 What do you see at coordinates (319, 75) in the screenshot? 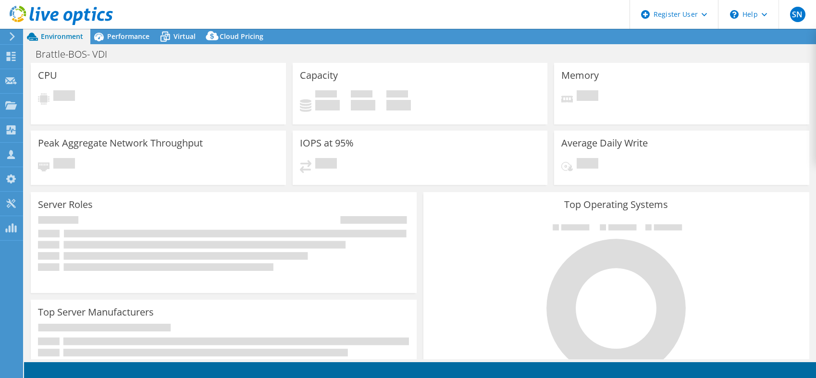
I see `h3: Capacity` at bounding box center [319, 75].